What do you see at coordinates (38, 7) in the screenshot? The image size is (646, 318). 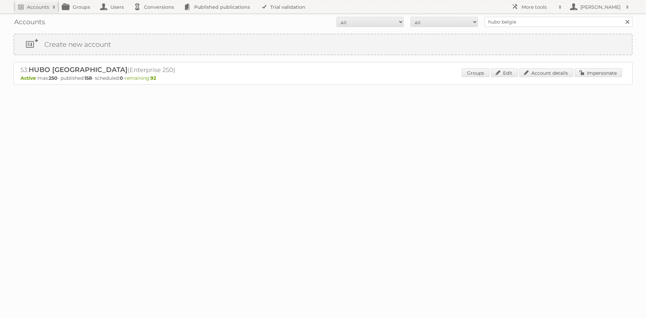 I see `h2: Accounts` at bounding box center [38, 7].